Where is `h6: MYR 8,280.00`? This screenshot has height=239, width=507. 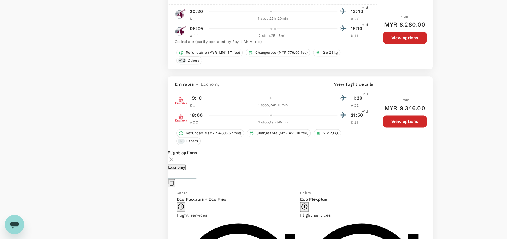 h6: MYR 8,280.00 is located at coordinates (404, 24).